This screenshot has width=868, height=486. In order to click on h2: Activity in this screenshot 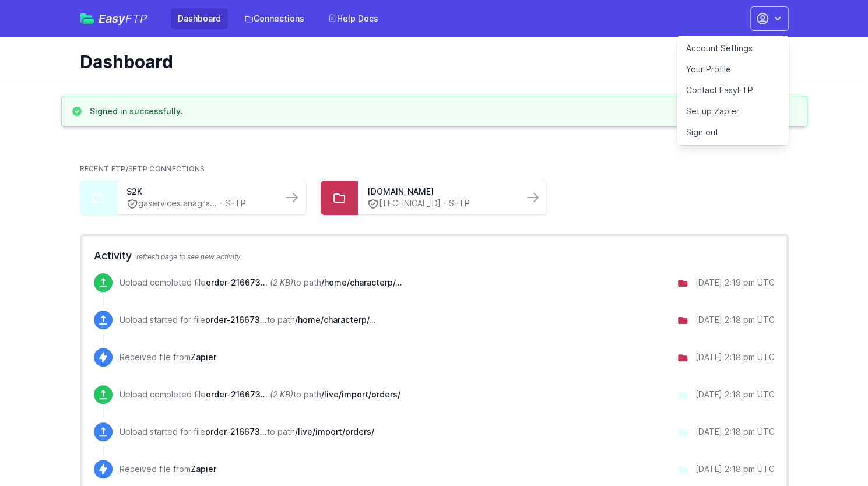, I will do `click(434, 256)`.